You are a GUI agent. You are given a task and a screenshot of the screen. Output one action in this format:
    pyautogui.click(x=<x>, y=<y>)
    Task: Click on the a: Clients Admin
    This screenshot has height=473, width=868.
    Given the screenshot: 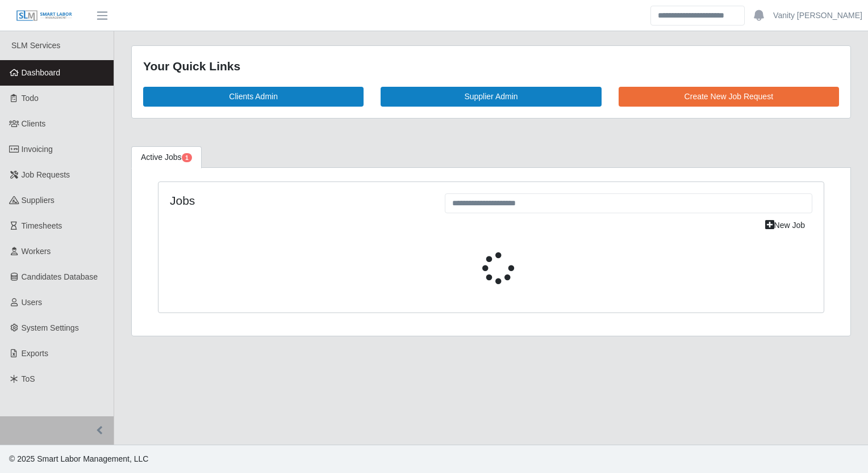 What is the action you would take?
    pyautogui.click(x=253, y=97)
    